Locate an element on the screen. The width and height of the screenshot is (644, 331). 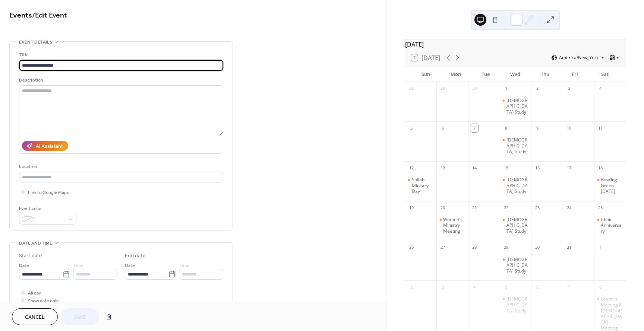
div: Sat is located at coordinates (605, 75).